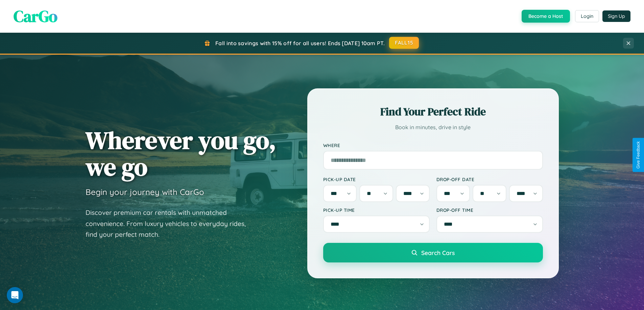  I want to click on span: CarGo, so click(35, 16).